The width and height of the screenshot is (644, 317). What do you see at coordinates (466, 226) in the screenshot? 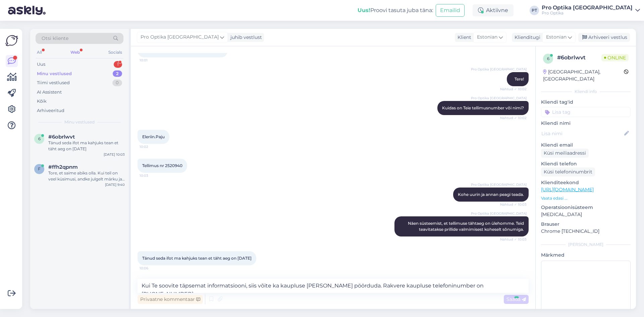
I see `span: Näen süsteemist, et tellimuse tähtaeg on ülehomme. Teid teavitatakse prillide valmimisest kohesel...` at bounding box center [466, 226].